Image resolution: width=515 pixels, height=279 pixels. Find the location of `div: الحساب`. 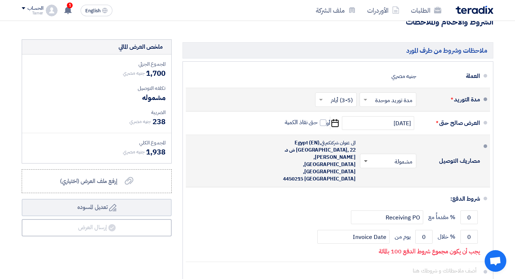

div: الحساب is located at coordinates (35, 8).